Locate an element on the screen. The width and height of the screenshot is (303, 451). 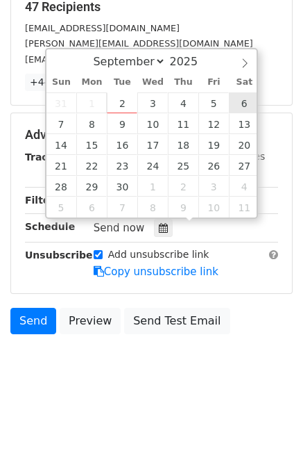
span: October 9, 2025 is located at coordinates (183, 207).